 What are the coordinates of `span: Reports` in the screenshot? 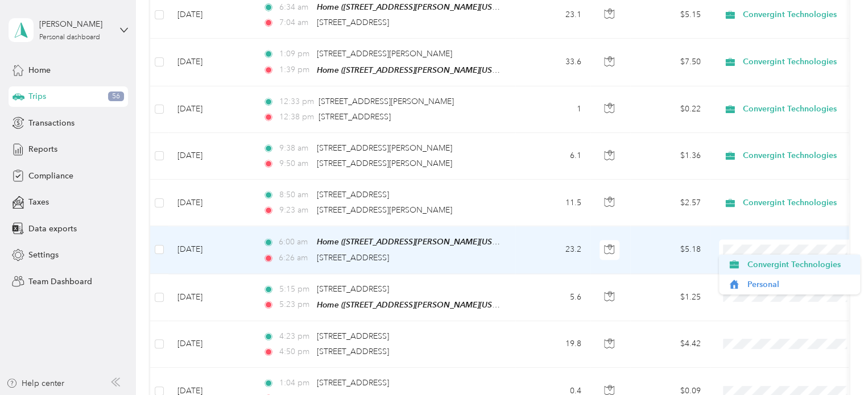 It's located at (43, 149).